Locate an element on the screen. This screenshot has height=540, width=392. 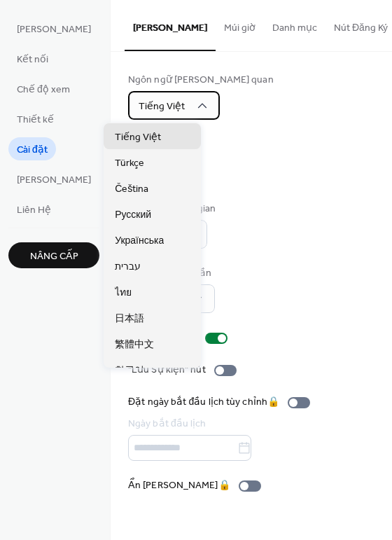
span: Русский is located at coordinates (133, 214).